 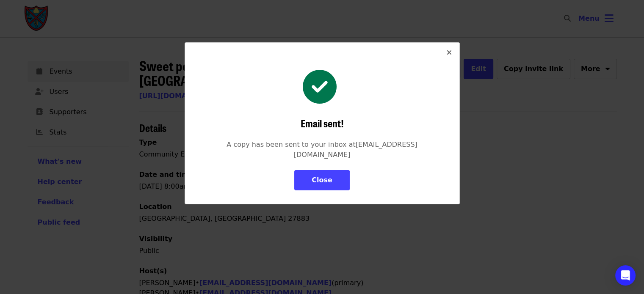 I want to click on i: times icon, so click(x=449, y=52).